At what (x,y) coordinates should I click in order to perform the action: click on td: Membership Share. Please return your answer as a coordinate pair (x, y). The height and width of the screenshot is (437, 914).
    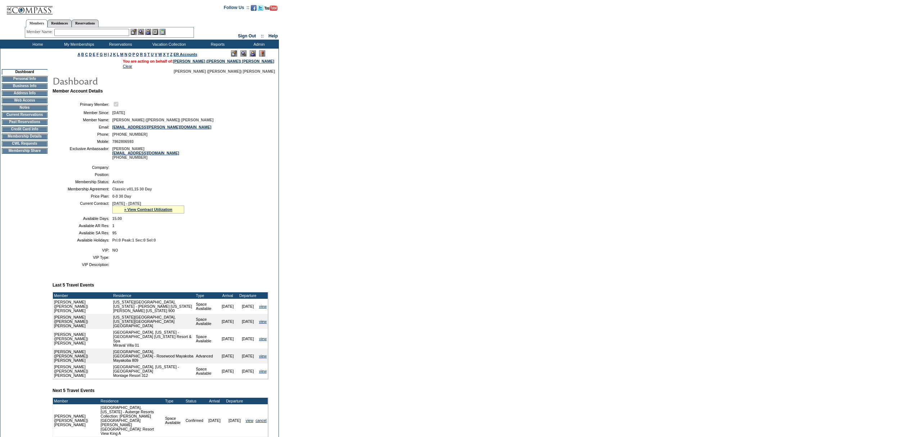
    Looking at the image, I should click on (24, 151).